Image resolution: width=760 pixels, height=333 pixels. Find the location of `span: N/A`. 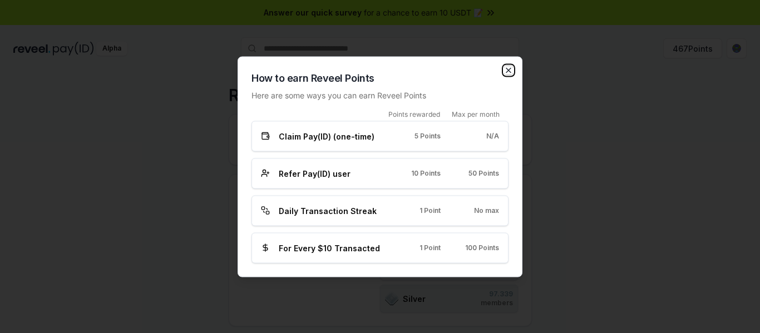

span: N/A is located at coordinates (492, 136).